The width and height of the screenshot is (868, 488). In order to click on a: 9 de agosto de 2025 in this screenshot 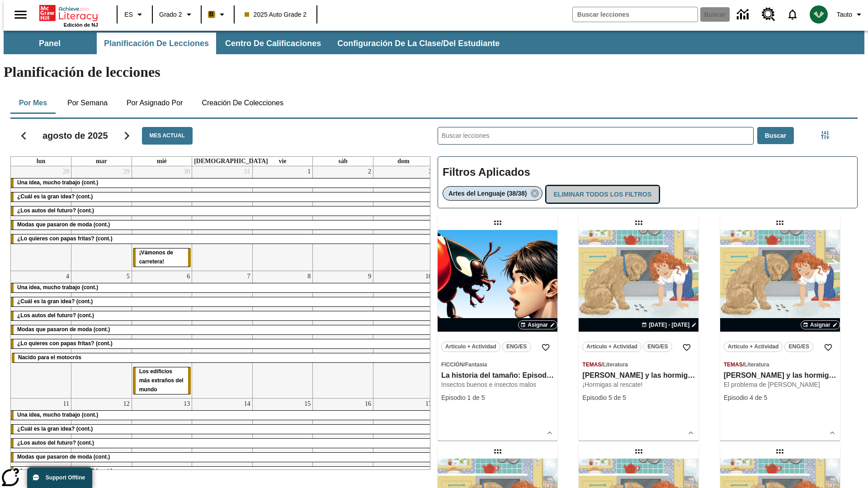, I will do `click(370, 277)`.